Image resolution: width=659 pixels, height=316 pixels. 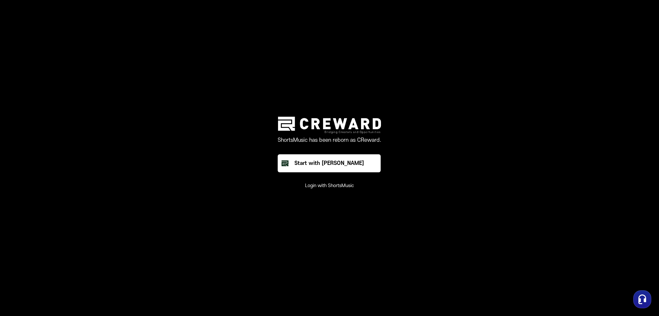 I want to click on img: creward logo, so click(x=330, y=125).